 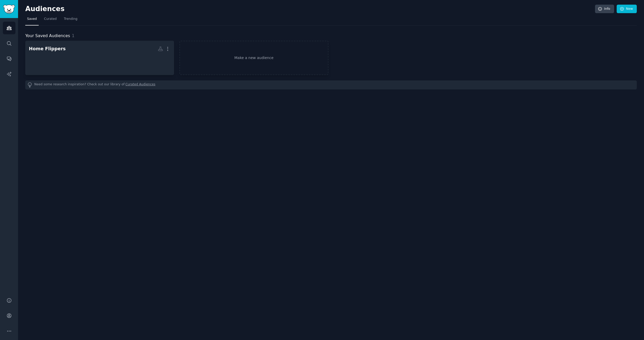 What do you see at coordinates (71, 20) in the screenshot?
I see `a: Trending` at bounding box center [71, 20].